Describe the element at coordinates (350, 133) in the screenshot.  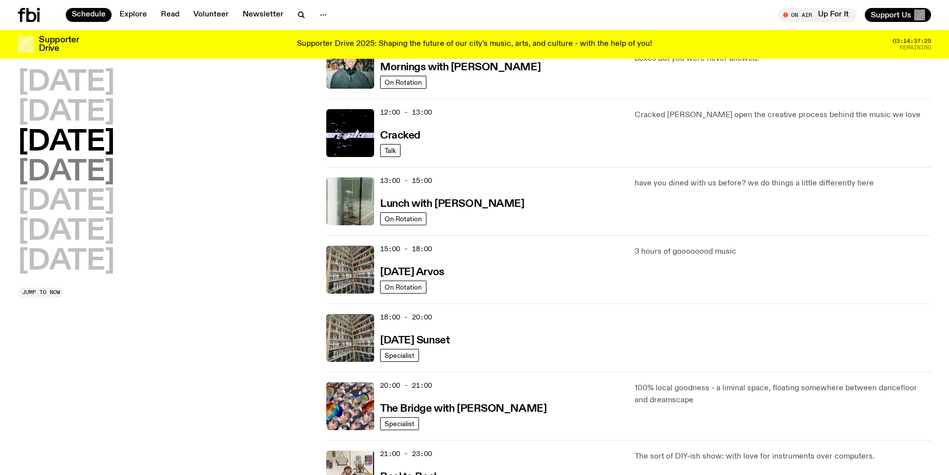
I see `a: Logo for Podcast Cracked. Black background, with white writing, with glass smashing graphics` at that location.